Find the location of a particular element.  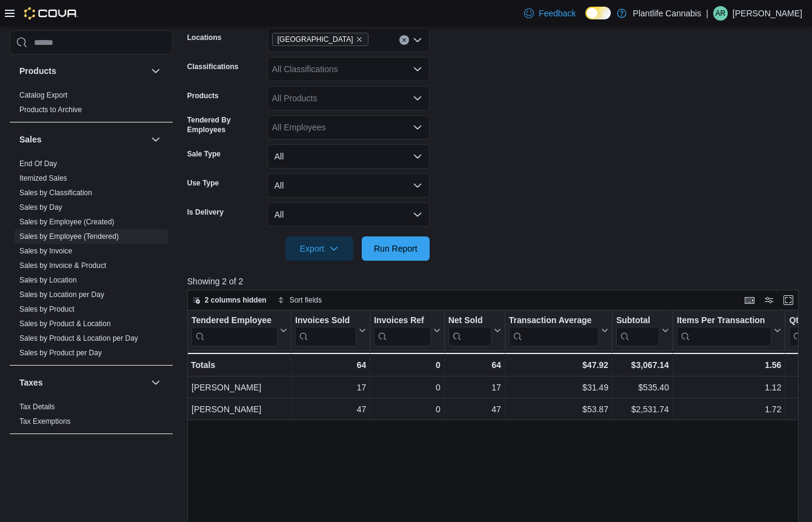

div: $535.40 is located at coordinates (642, 388).